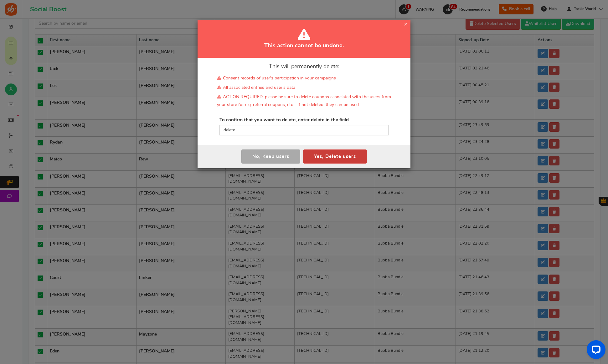 This screenshot has width=608, height=364. I want to click on li: ACTION REQUIRED: please be sure to delete coupons associated with the users from your store for e..., so click(304, 102).